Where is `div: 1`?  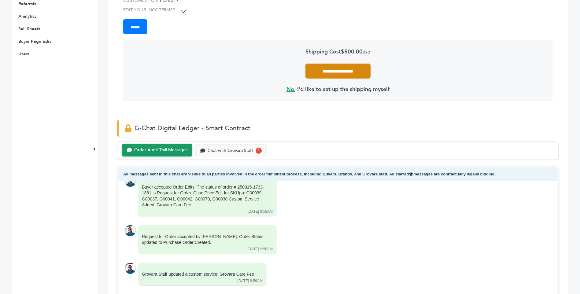
div: 1 is located at coordinates (259, 151).